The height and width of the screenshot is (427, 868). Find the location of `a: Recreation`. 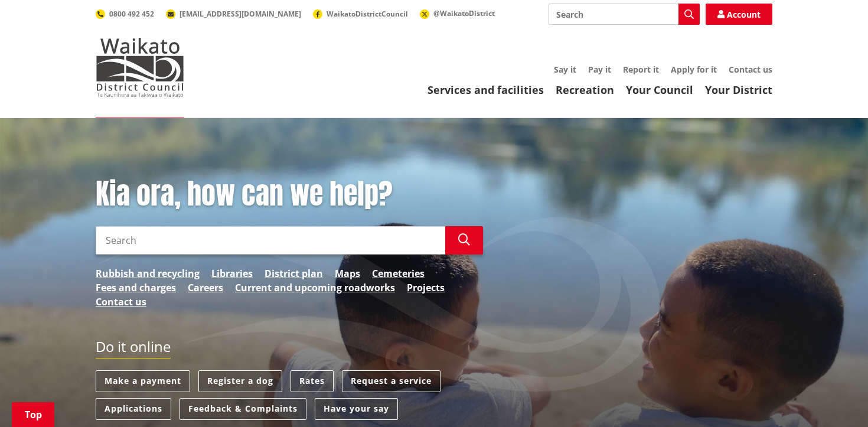

a: Recreation is located at coordinates (585, 90).